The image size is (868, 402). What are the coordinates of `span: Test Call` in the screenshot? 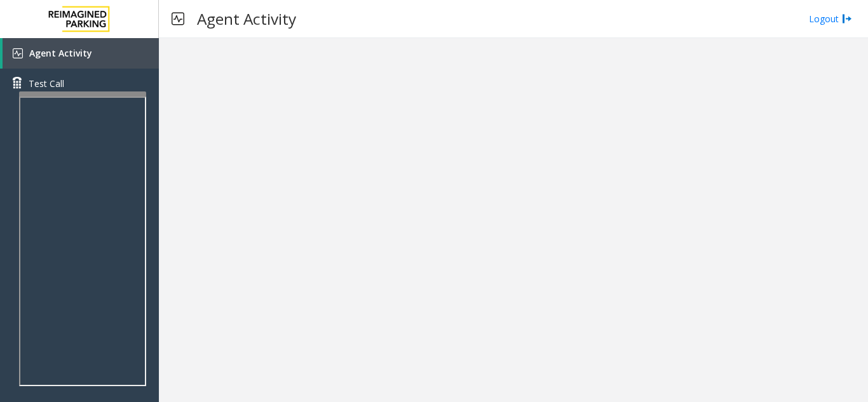 It's located at (47, 83).